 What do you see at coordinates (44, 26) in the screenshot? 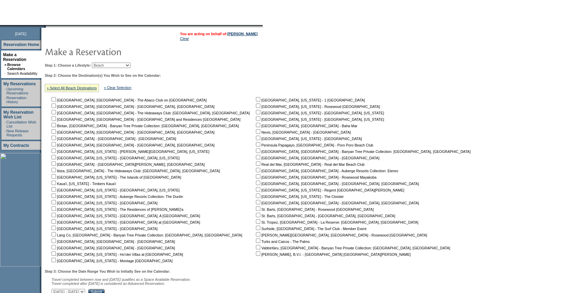
I see `img: promoShadowLeftCorner.gif` at bounding box center [44, 26].